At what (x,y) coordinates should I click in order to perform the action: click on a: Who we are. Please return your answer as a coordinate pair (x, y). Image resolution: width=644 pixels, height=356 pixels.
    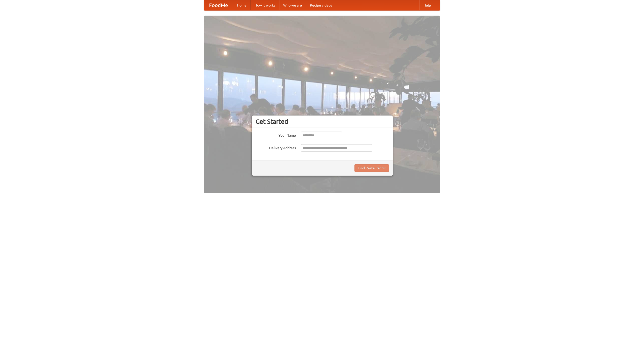
    Looking at the image, I should click on (293, 5).